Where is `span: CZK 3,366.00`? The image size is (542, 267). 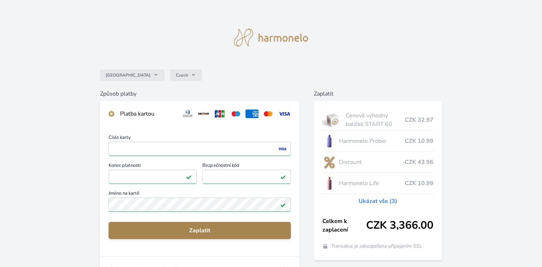
span: CZK 3,366.00 is located at coordinates (400, 226).